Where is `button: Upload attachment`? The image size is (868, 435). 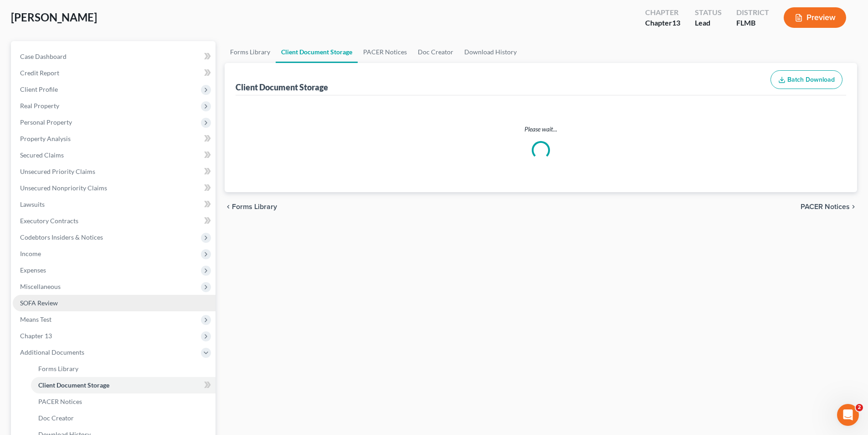 button: Upload attachment is located at coordinates (47, 302).